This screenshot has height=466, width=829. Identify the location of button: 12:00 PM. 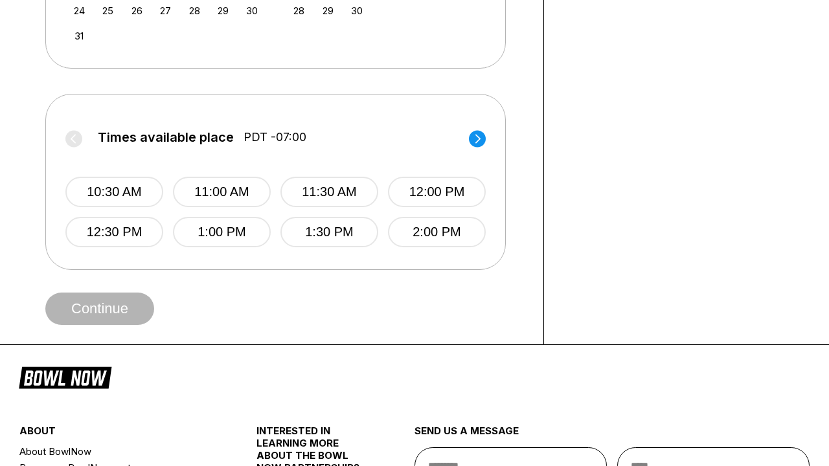
(436, 192).